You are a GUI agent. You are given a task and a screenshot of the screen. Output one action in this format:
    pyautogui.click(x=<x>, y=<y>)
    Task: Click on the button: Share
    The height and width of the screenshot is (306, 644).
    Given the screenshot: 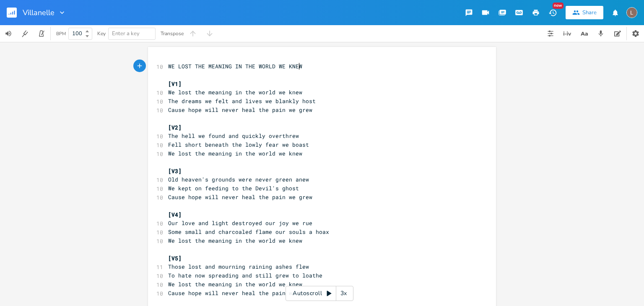 What is the action you would take?
    pyautogui.click(x=585, y=12)
    